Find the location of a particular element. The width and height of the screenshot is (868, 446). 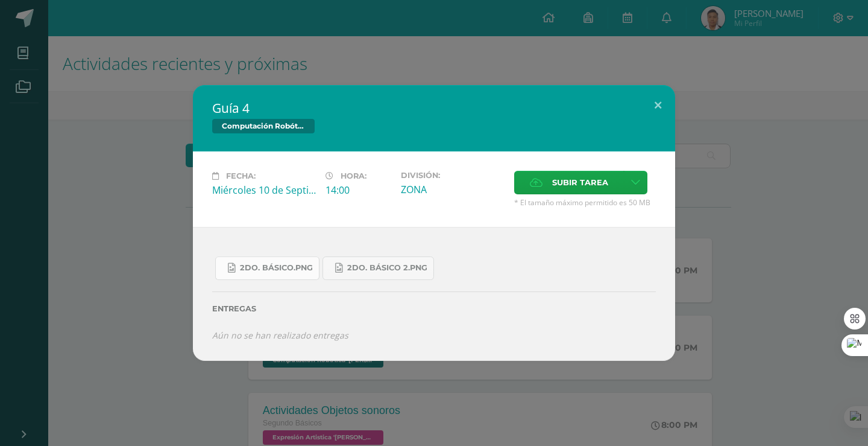

div: 14:00 is located at coordinates (358, 190).